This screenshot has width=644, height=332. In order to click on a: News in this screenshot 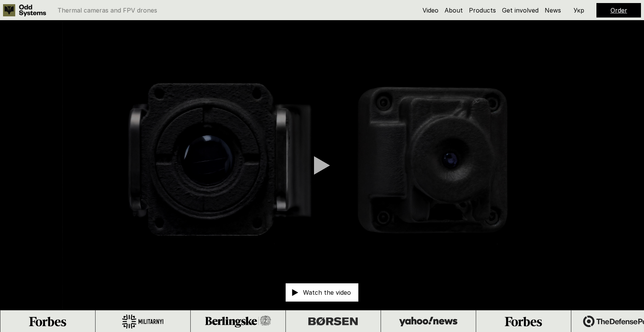, I will do `click(553, 10)`.